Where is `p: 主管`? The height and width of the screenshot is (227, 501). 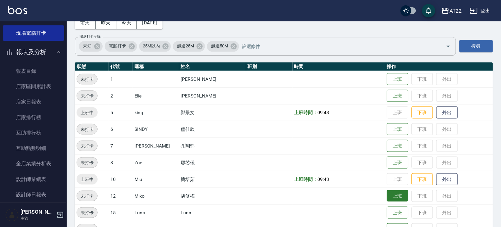 p: 主管 is located at coordinates (37, 219).